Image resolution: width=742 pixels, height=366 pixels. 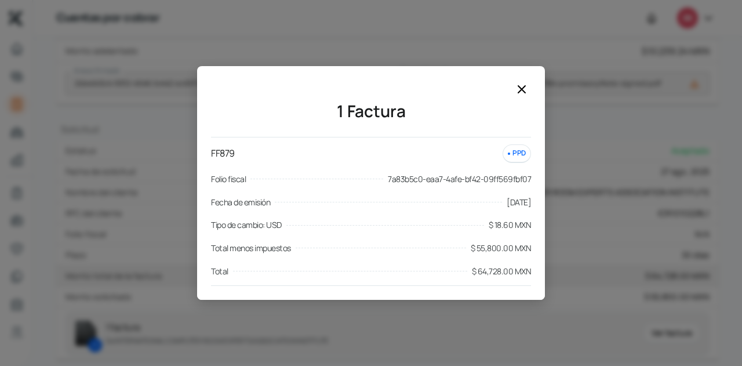 What do you see at coordinates (510, 225) in the screenshot?
I see `span: $ 18.60 MXN` at bounding box center [510, 225].